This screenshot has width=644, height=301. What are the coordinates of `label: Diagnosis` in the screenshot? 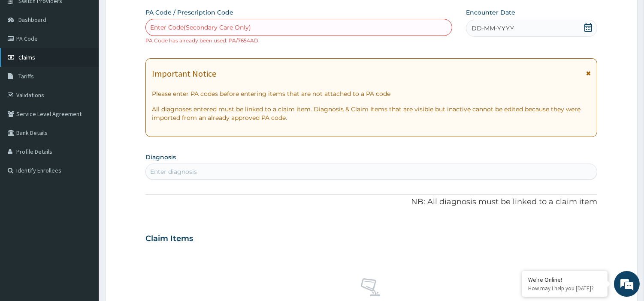 It's located at (160, 157).